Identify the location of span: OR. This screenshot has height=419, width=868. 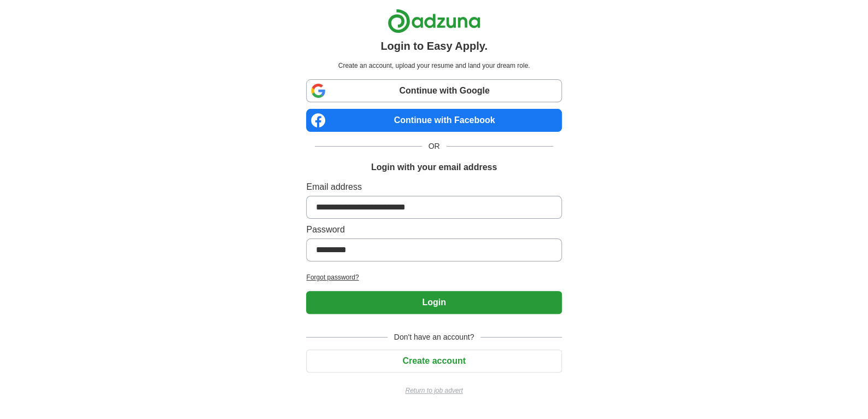
(434, 146).